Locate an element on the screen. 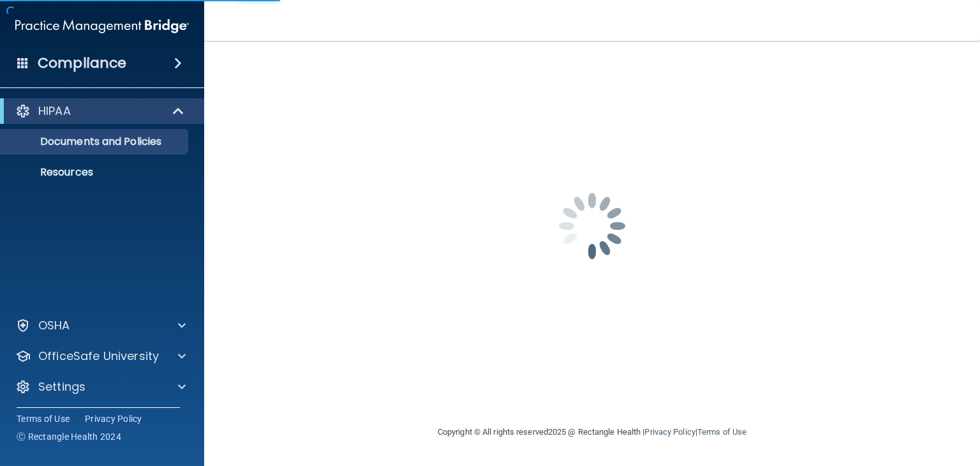  img: PMB logo is located at coordinates (102, 26).